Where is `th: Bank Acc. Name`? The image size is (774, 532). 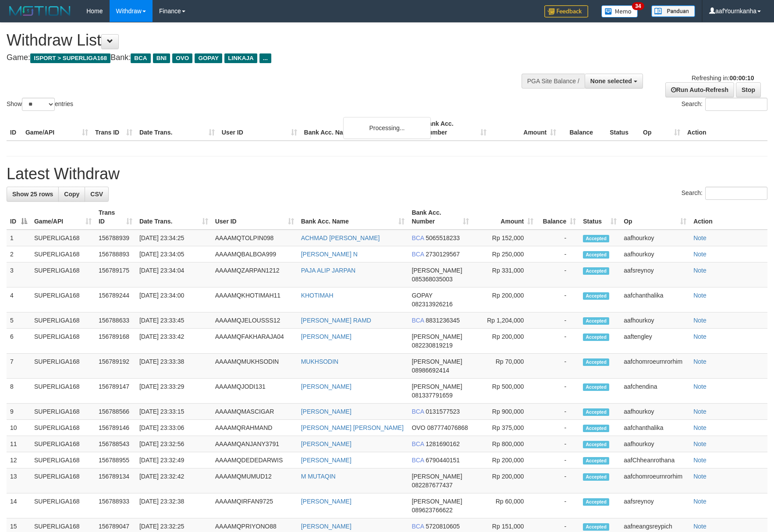 th: Bank Acc. Name is located at coordinates (361, 128).